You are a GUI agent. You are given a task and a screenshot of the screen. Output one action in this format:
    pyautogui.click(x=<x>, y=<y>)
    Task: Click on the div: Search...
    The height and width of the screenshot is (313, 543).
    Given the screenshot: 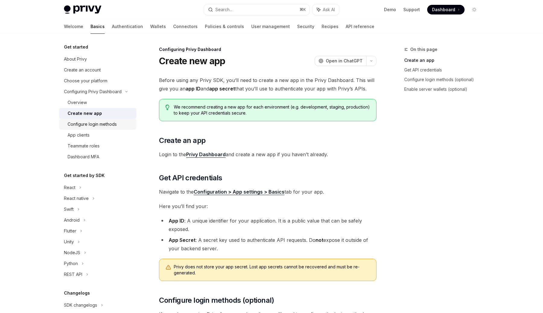 What is the action you would take?
    pyautogui.click(x=224, y=10)
    